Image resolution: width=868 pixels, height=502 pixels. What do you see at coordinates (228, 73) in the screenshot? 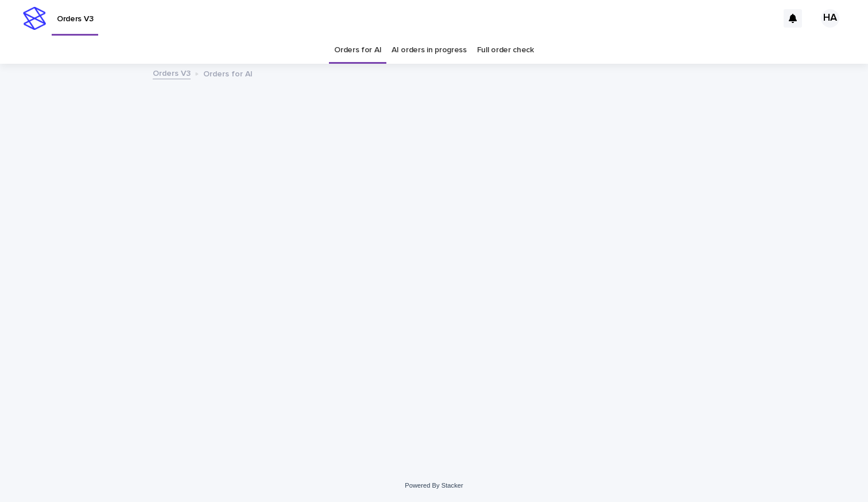
I see `p: Orders for AI` at bounding box center [228, 73].